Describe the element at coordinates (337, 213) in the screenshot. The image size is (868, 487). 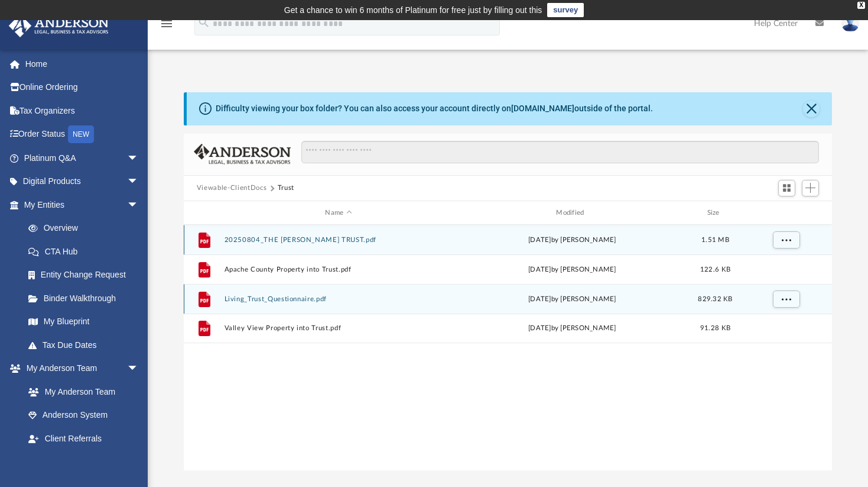
I see `div: Name` at that location.